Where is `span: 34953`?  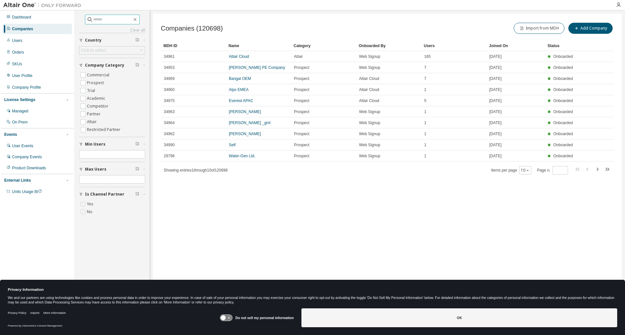
span: 34953 is located at coordinates (169, 68).